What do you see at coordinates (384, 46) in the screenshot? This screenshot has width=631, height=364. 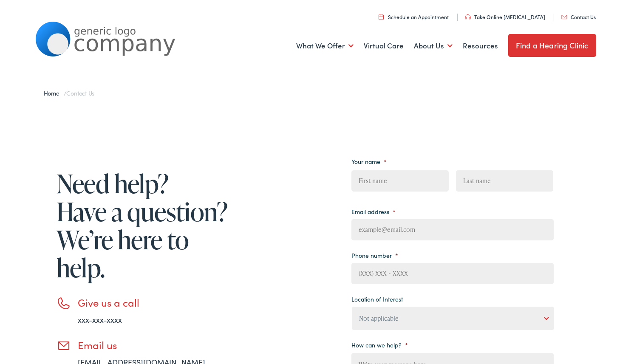 I see `a: Virtual Care` at bounding box center [384, 46].